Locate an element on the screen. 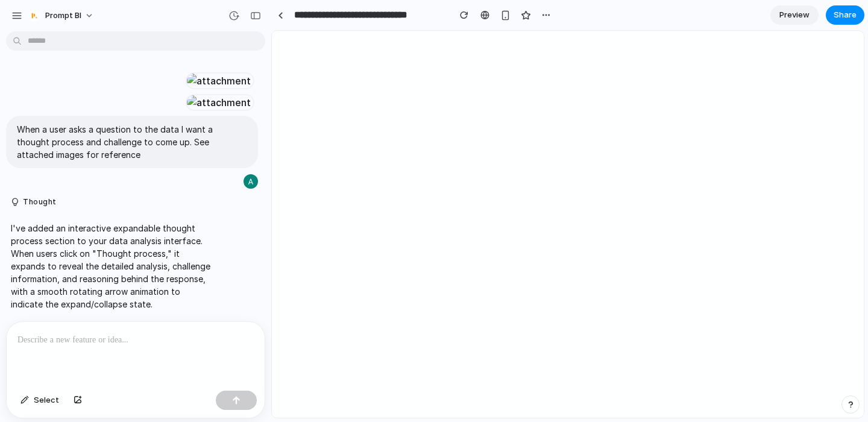 This screenshot has height=422, width=868. p: When a user asks a question to the data I want a thought process and challenge to come up. See at... is located at coordinates (132, 142).